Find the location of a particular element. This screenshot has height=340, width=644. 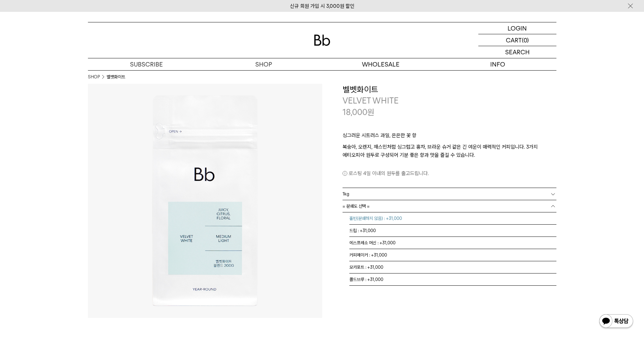

img: 로고 is located at coordinates (322, 40).